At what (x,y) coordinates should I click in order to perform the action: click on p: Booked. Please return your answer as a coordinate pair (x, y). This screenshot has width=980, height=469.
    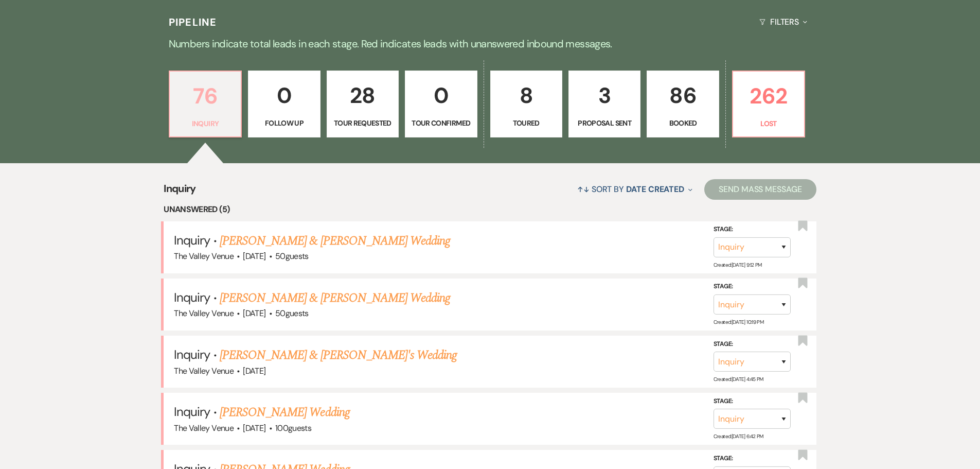
    Looking at the image, I should click on (682, 123).